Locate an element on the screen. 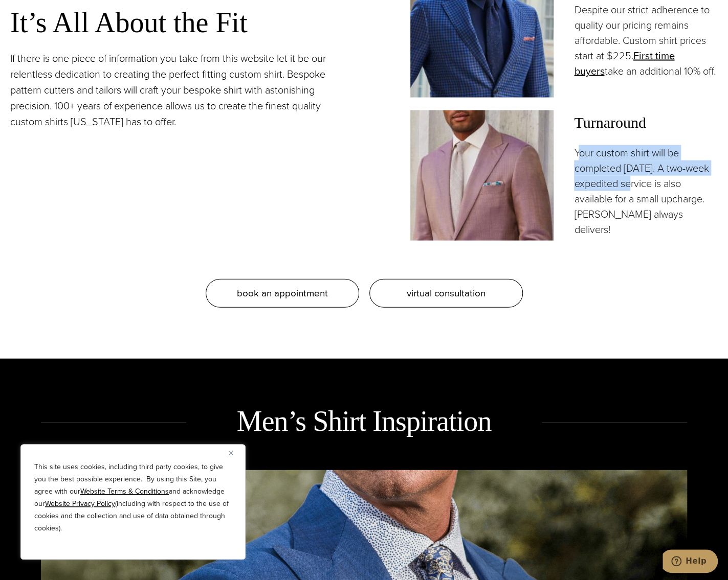  span: book an appointment is located at coordinates (282, 293).